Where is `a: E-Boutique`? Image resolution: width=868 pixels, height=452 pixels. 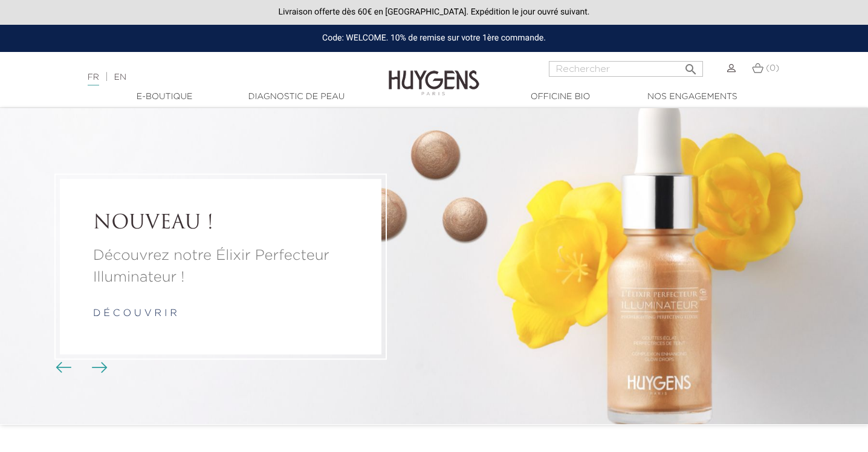
a: E-Boutique is located at coordinates (165, 96).